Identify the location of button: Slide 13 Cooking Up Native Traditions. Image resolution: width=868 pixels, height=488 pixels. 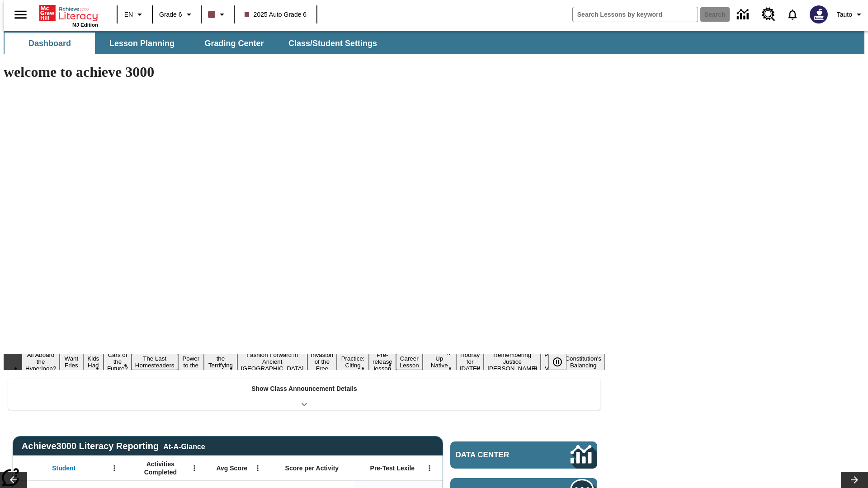
(439, 362).